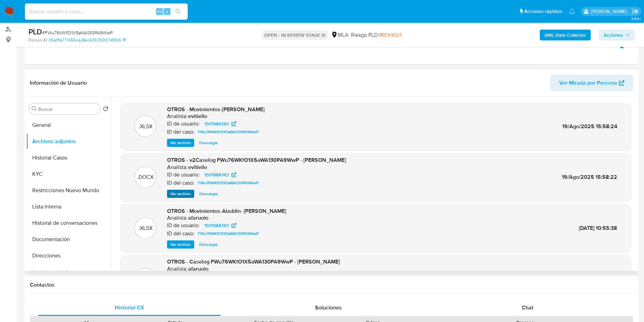 This screenshot has height=322, width=644. I want to click on button: Historial Casos, so click(69, 158).